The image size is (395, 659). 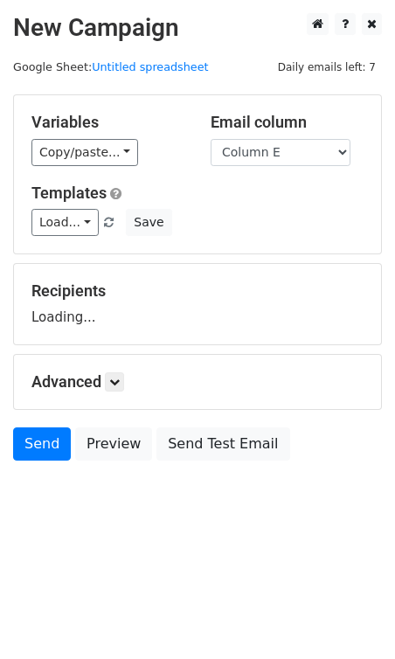 What do you see at coordinates (327, 67) in the screenshot?
I see `span: Daily emails left: 7` at bounding box center [327, 67].